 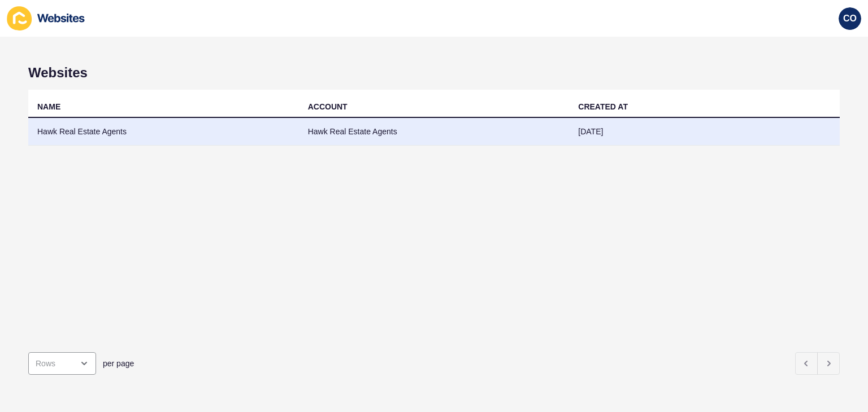 I want to click on div: NAME, so click(x=48, y=107).